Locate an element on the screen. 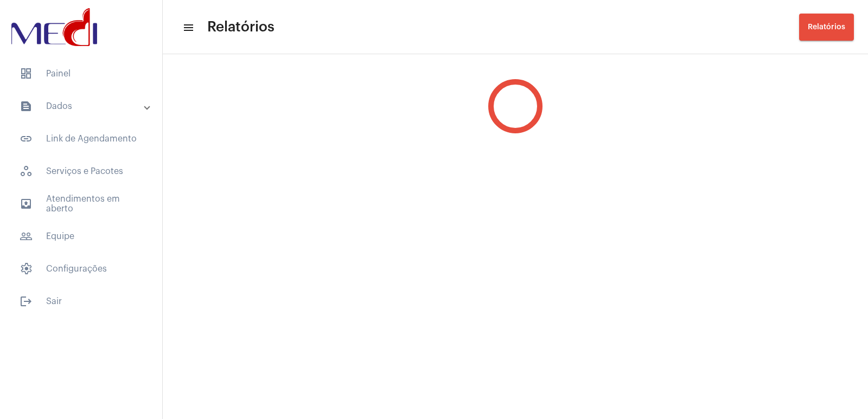 This screenshot has width=868, height=419. span: Serviços e Pacotes is located at coordinates (81, 172).